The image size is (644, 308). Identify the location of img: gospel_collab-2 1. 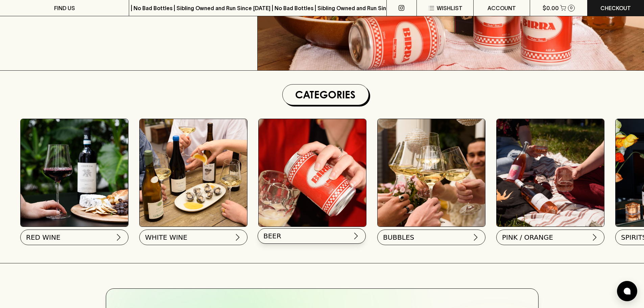
(550, 173).